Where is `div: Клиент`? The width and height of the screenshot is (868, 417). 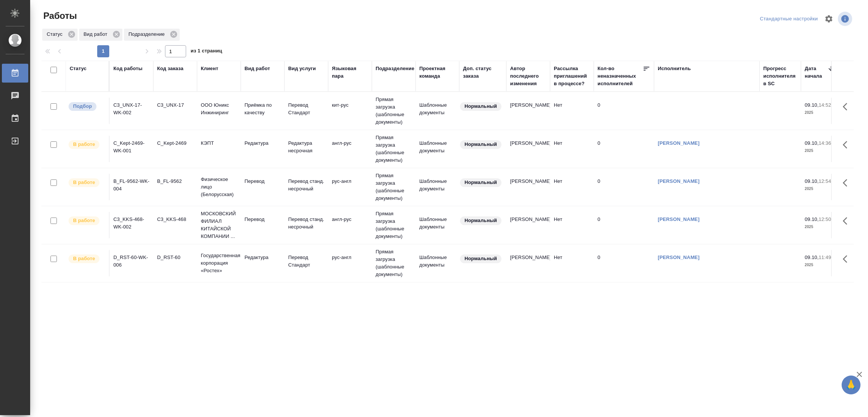
div: Клиент is located at coordinates (209, 68).